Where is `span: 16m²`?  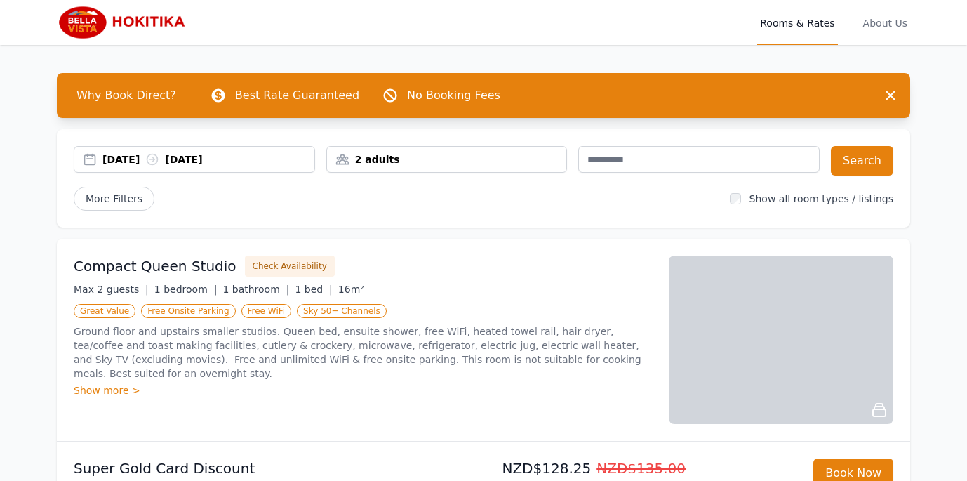 span: 16m² is located at coordinates (351, 289).